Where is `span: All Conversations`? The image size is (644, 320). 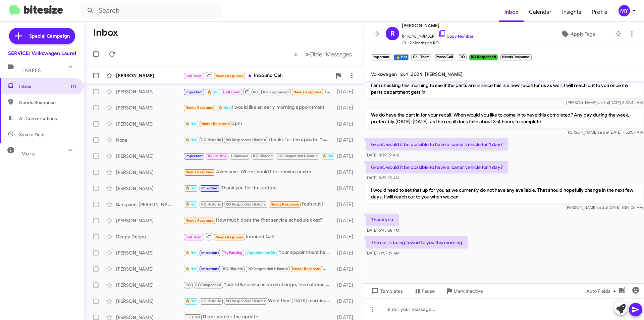 span: All Conversations is located at coordinates (38, 119).